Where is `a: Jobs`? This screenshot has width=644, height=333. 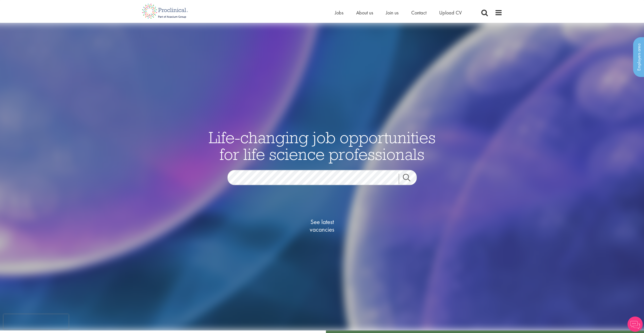 a: Jobs is located at coordinates (339, 12).